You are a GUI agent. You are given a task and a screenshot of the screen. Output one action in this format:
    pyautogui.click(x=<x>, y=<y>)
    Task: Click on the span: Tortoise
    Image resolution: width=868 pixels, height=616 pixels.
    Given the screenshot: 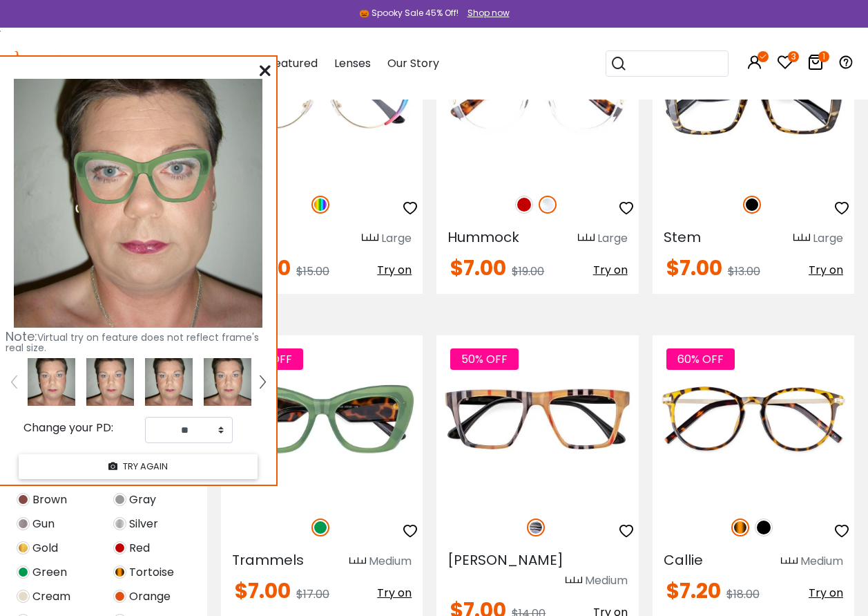 What is the action you would take?
    pyautogui.click(x=151, y=572)
    